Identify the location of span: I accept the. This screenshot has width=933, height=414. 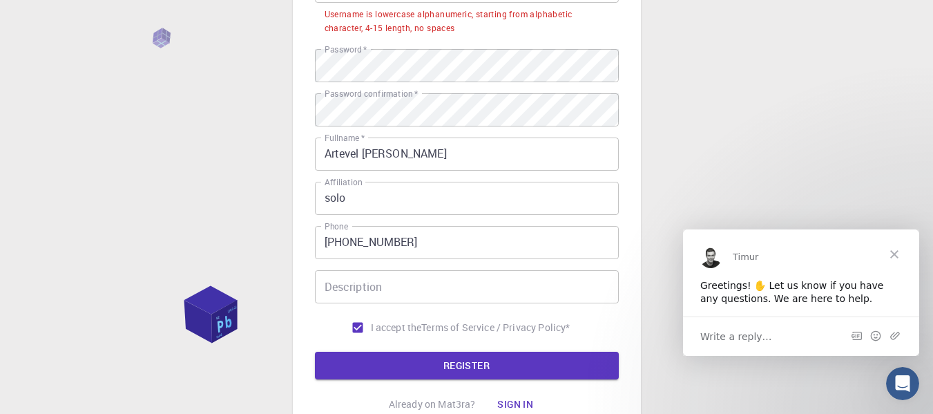
(396, 327).